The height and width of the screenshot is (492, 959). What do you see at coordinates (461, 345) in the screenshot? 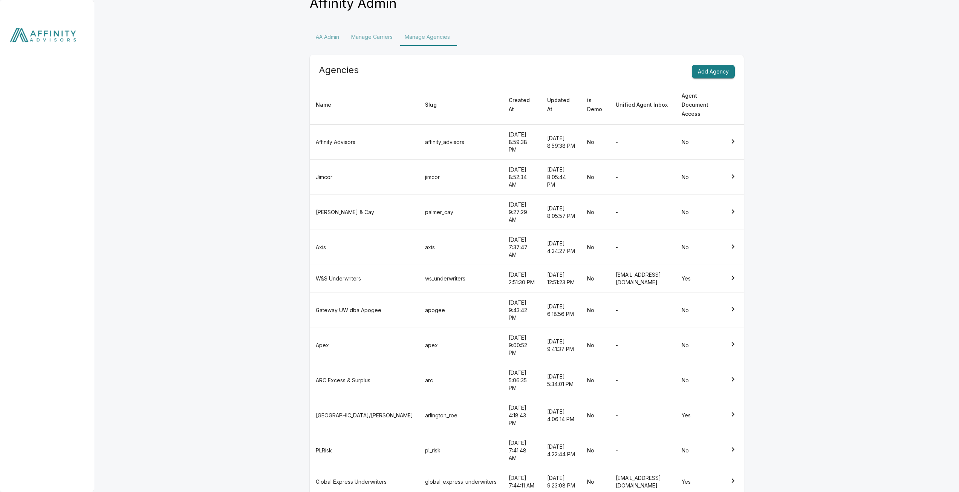
I see `td: apex` at bounding box center [461, 345].